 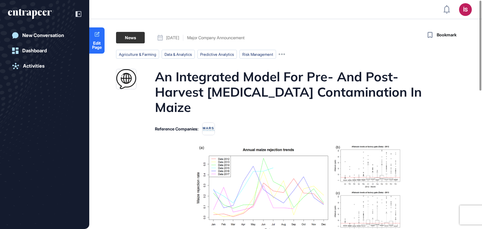 What do you see at coordinates (126, 79) in the screenshot?
I see `img: nature.com` at bounding box center [126, 79].